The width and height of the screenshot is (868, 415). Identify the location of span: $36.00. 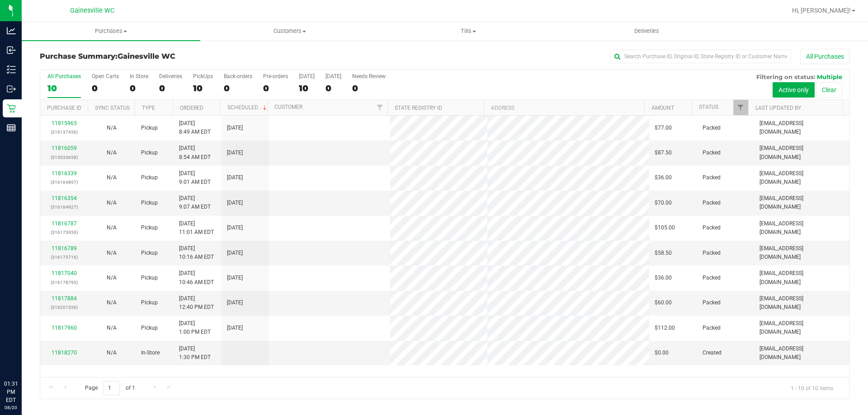
(663, 177).